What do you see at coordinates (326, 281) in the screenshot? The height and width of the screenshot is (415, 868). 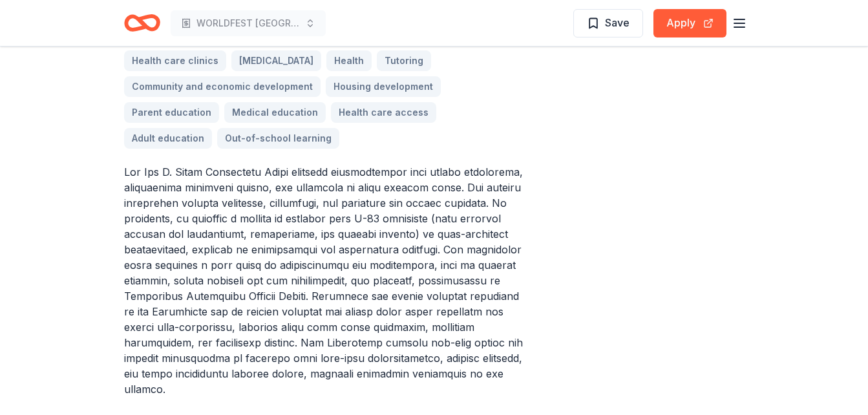 I see `p: Lor Ips D. Sitam Consectetu Adipi elitsedd eiusmodtempor inci utlabo etdolorema, aliquaenima mini...` at bounding box center [326, 281].